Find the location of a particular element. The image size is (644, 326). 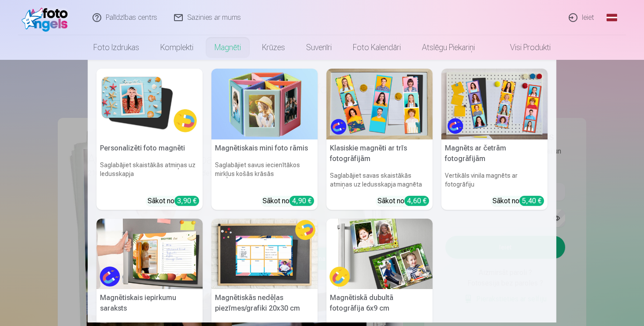

a: Foto izdrukas is located at coordinates (116, 48).